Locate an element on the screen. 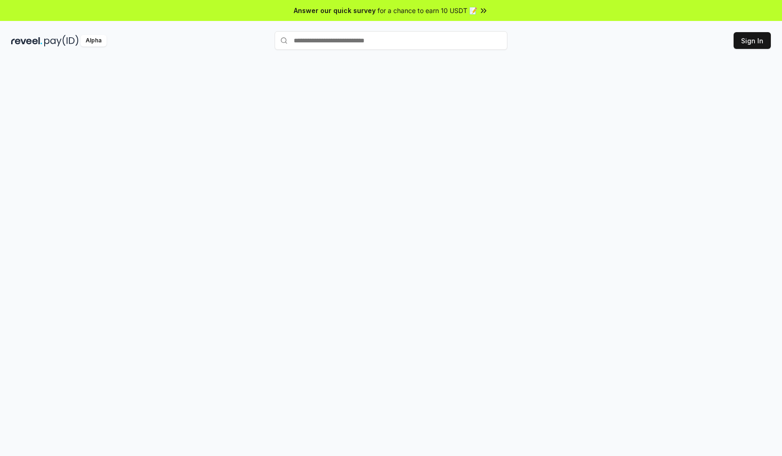 Image resolution: width=782 pixels, height=456 pixels. span: for a chance to earn 10 USDT 📝 is located at coordinates (427, 10).